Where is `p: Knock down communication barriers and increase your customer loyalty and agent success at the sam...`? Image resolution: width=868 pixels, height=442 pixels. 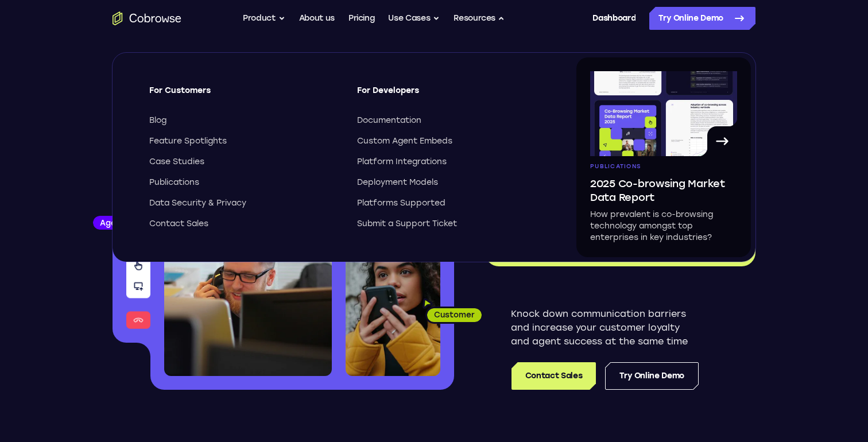 p: Knock down communication barriers and increase your customer loyalty and agent success at the sam... is located at coordinates (605, 327).